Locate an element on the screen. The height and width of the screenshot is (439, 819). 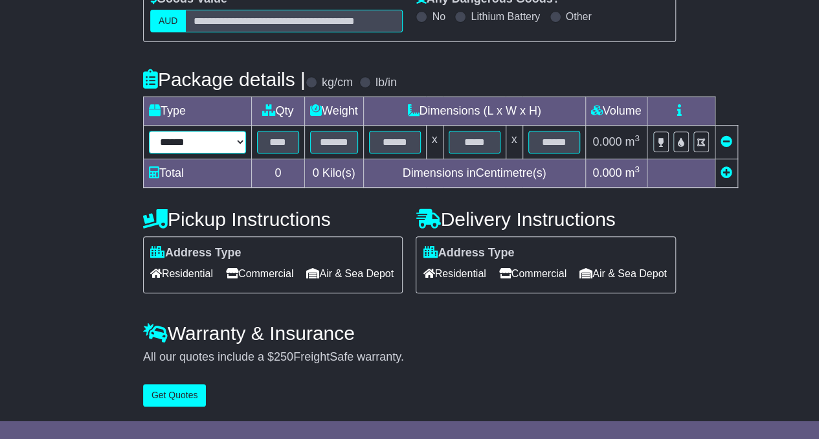
td: Type is located at coordinates (197, 111).